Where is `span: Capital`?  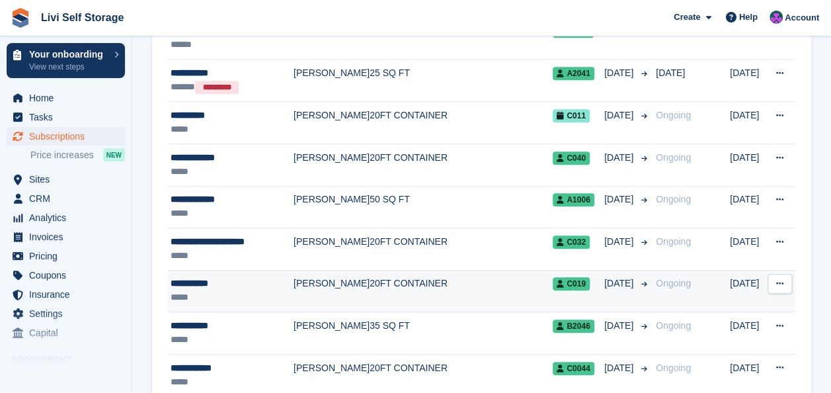
span: Capital is located at coordinates (69, 332).